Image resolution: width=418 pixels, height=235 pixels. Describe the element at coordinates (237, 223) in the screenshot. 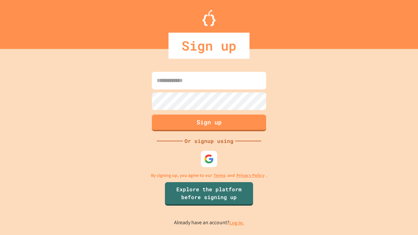

I see `a: Log in.` at that location.